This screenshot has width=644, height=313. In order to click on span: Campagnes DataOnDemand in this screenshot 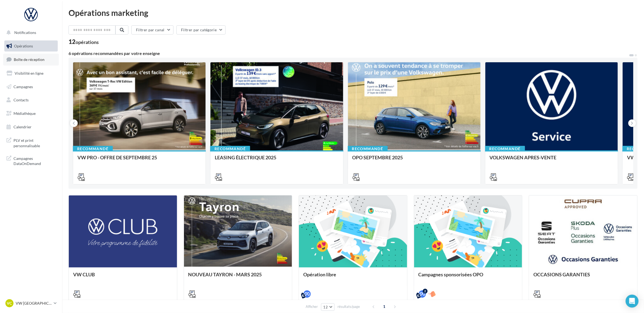, I will do `click(35, 160)`.